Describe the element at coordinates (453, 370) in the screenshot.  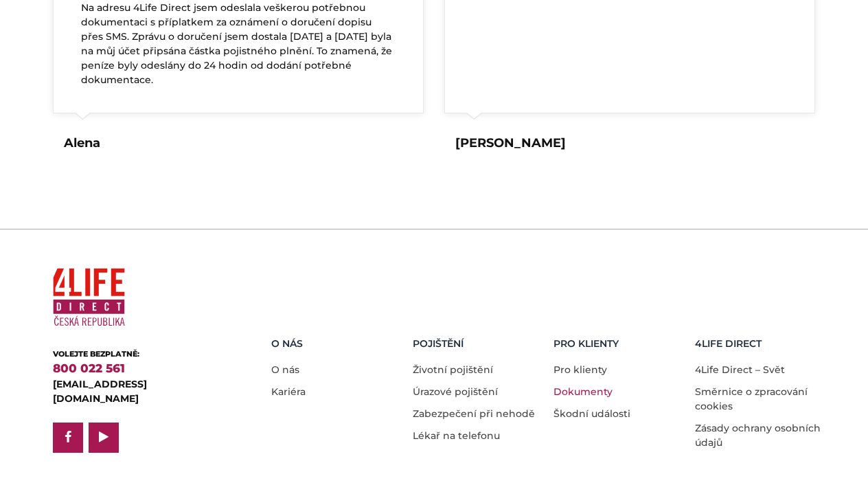
I see `a: Životní pojištění` at that location.